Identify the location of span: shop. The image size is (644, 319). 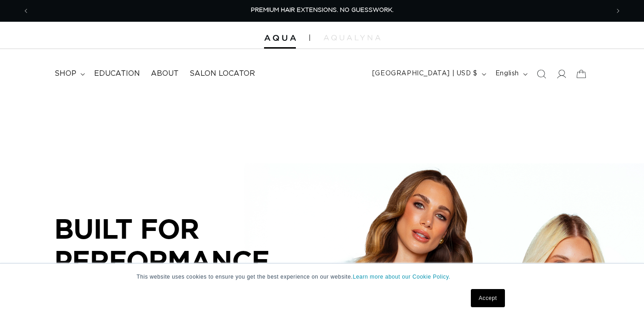
(66, 74).